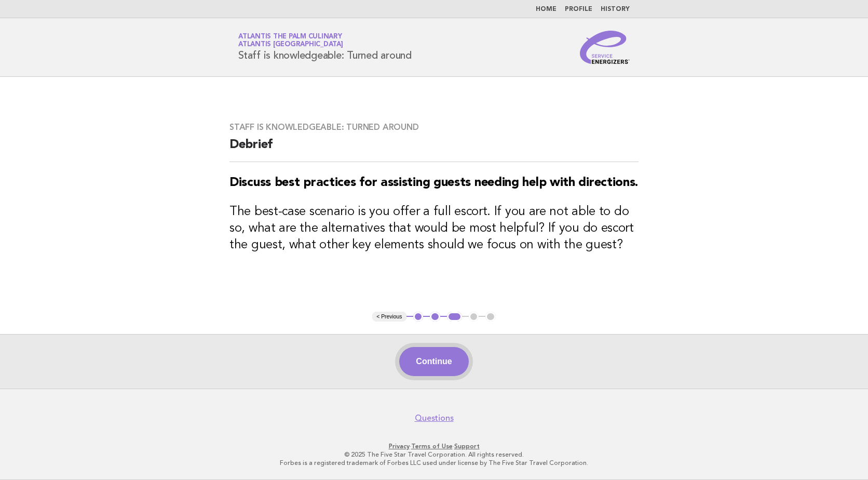 The width and height of the screenshot is (868, 480). Describe the element at coordinates (434, 183) in the screenshot. I see `strong: Discuss best practices for assisting guests needing help with directions.` at that location.